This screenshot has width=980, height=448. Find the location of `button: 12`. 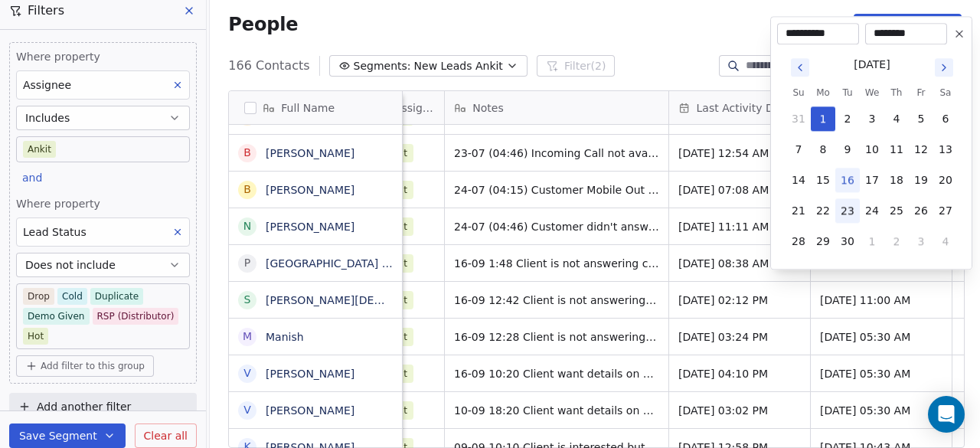

button: 12 is located at coordinates (920, 149).